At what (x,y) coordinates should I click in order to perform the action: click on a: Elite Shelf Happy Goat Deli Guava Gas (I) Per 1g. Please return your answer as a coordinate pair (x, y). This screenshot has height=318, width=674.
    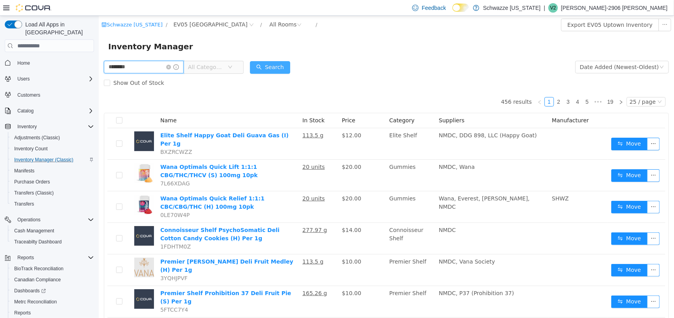
    Looking at the image, I should click on (126, 124).